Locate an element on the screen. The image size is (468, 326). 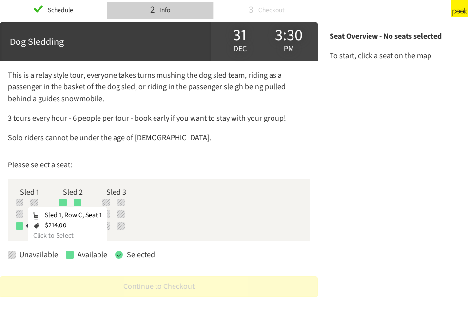
div: Sled 1 is located at coordinates (29, 192).